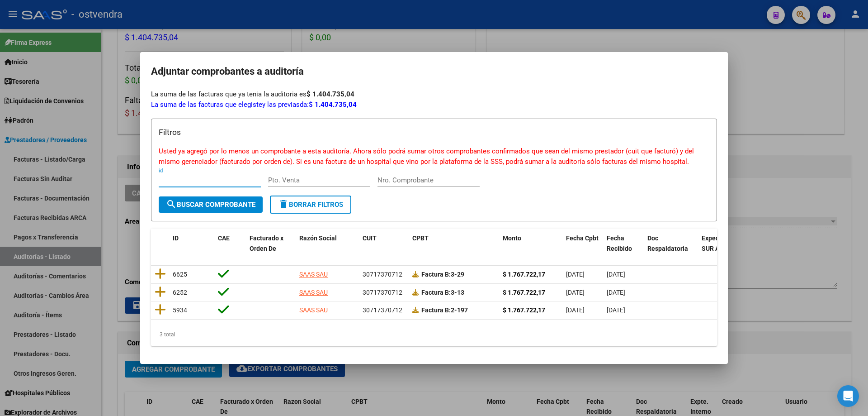  What do you see at coordinates (443, 274) in the screenshot?
I see `strong: 3-29` at bounding box center [443, 274].